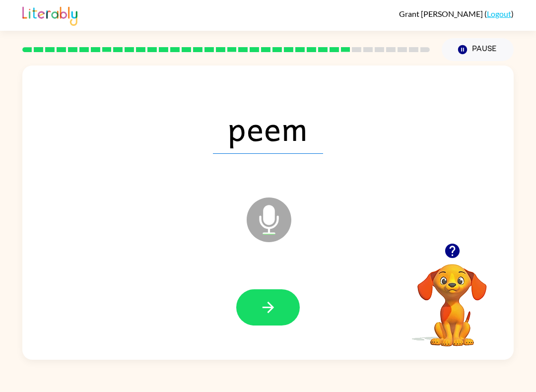  I want to click on video: Your browser must support playing .mp4 files to use Literably. Please try using another browser., so click(452, 298).